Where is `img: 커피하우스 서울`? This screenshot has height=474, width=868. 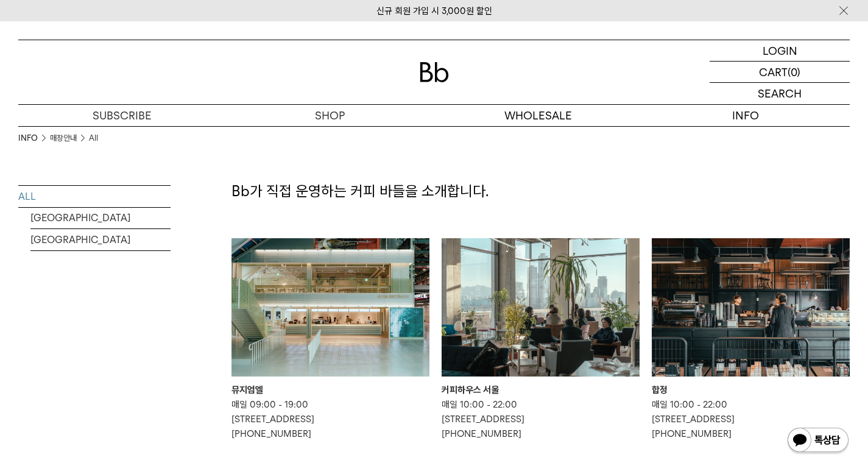
img: 커피하우스 서울 is located at coordinates (540, 308).